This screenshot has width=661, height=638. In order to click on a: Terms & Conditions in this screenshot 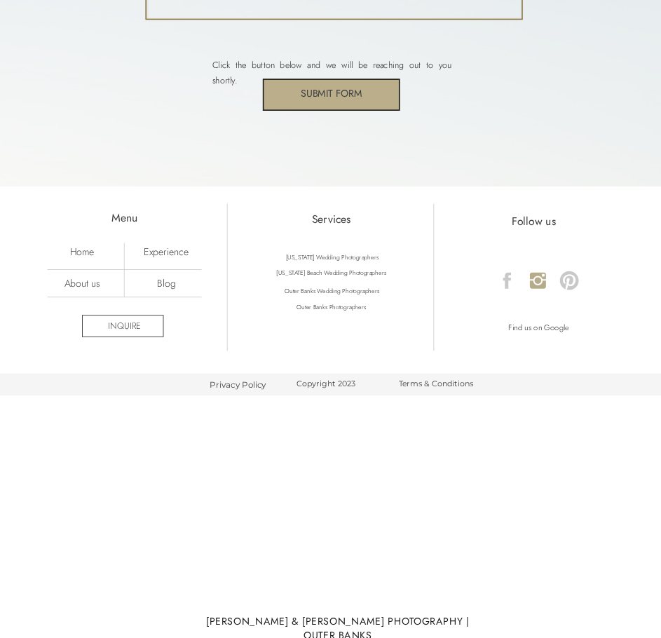, I will do `click(436, 383)`.